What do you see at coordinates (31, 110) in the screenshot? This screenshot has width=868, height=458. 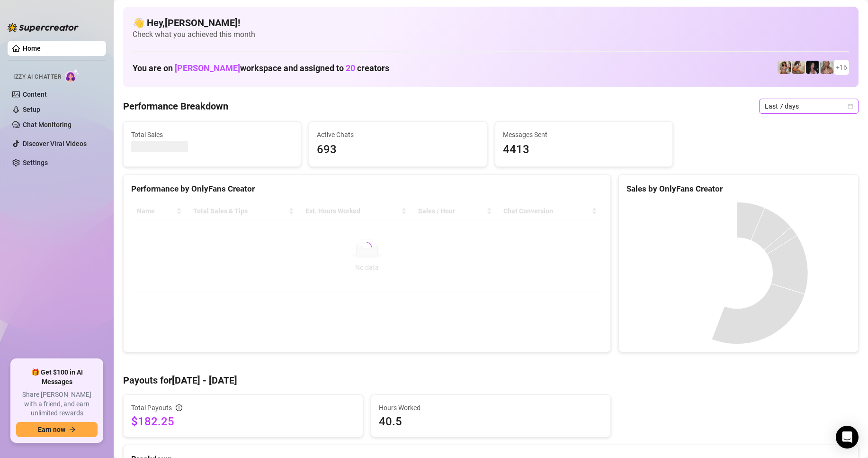 I see `a: Setup` at bounding box center [31, 110].